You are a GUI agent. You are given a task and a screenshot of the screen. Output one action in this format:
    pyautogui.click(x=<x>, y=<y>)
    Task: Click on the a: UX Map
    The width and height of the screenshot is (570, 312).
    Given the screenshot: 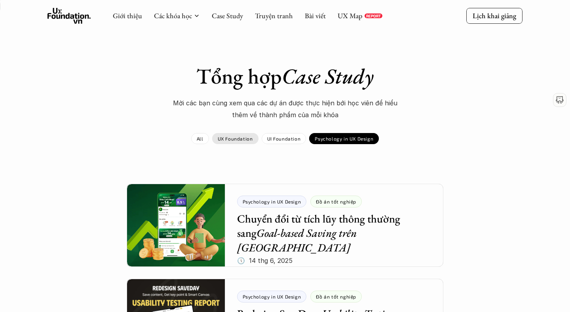 What is the action you would take?
    pyautogui.click(x=350, y=15)
    